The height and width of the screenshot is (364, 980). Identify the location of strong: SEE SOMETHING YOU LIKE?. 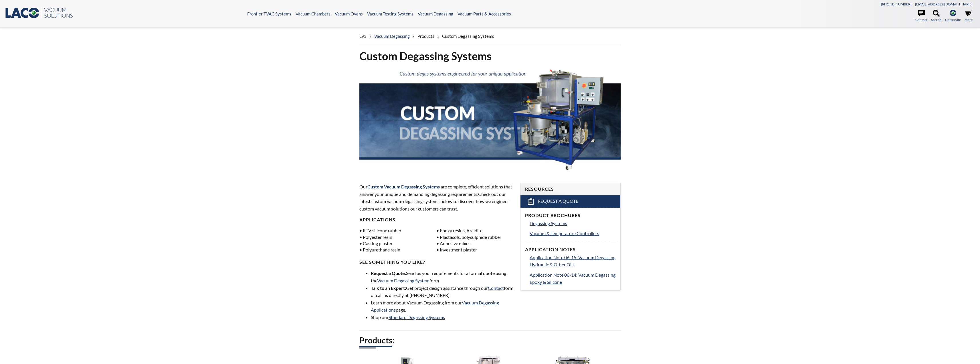
(392, 262).